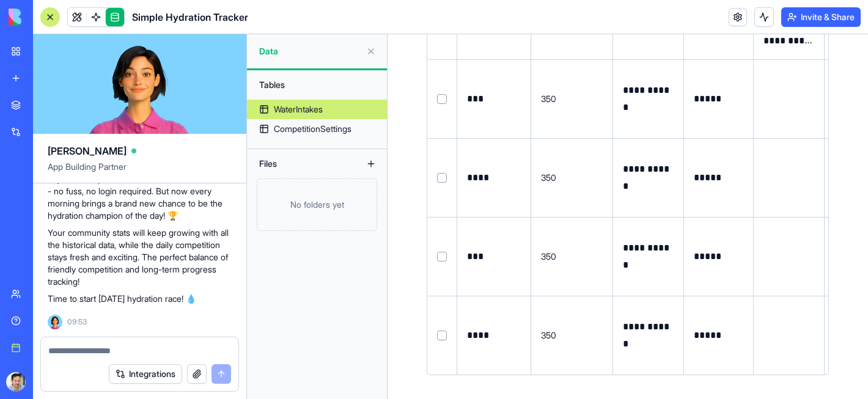  What do you see at coordinates (317, 85) in the screenshot?
I see `div: Tables` at bounding box center [317, 85].